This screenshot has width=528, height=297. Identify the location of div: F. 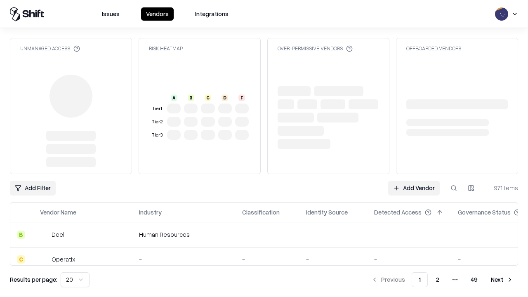
(242, 98).